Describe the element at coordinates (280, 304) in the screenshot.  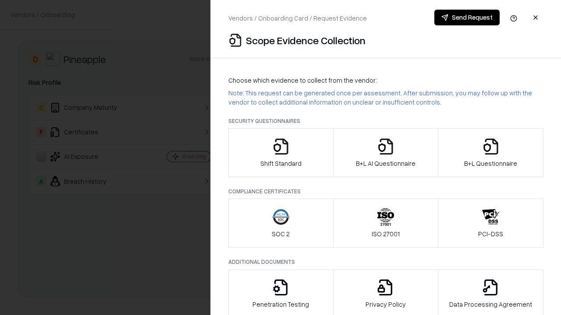
I see `p: Penetration Testing` at that location.